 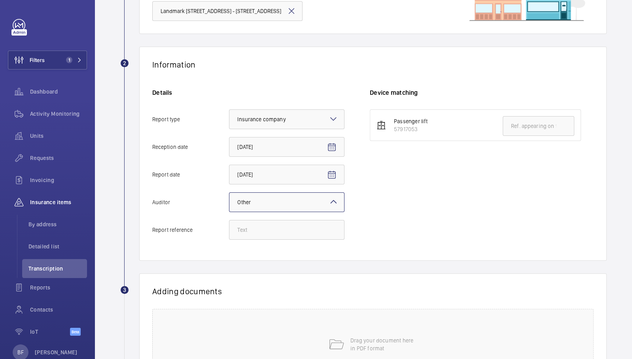 What do you see at coordinates (191, 119) in the screenshot?
I see `span: Report type` at bounding box center [191, 119].